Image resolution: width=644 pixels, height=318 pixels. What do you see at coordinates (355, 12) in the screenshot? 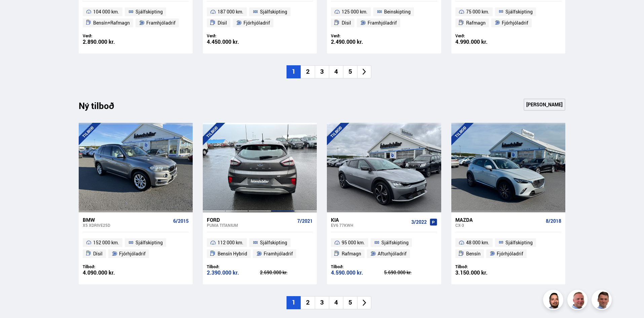
I see `span: 125 000 km.` at bounding box center [355, 12].